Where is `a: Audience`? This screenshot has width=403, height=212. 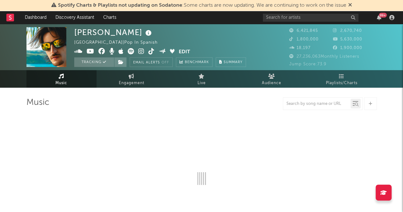
a: Audience is located at coordinates (272, 79).